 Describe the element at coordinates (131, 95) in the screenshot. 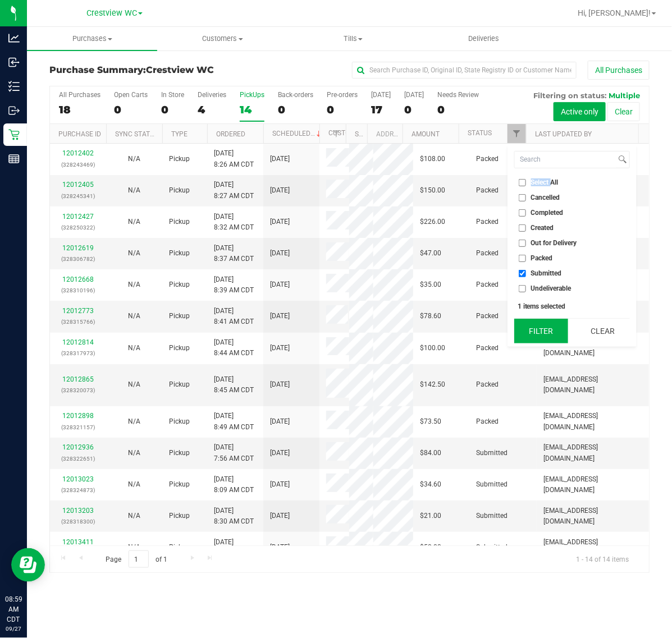

I see `div: Open Carts` at that location.